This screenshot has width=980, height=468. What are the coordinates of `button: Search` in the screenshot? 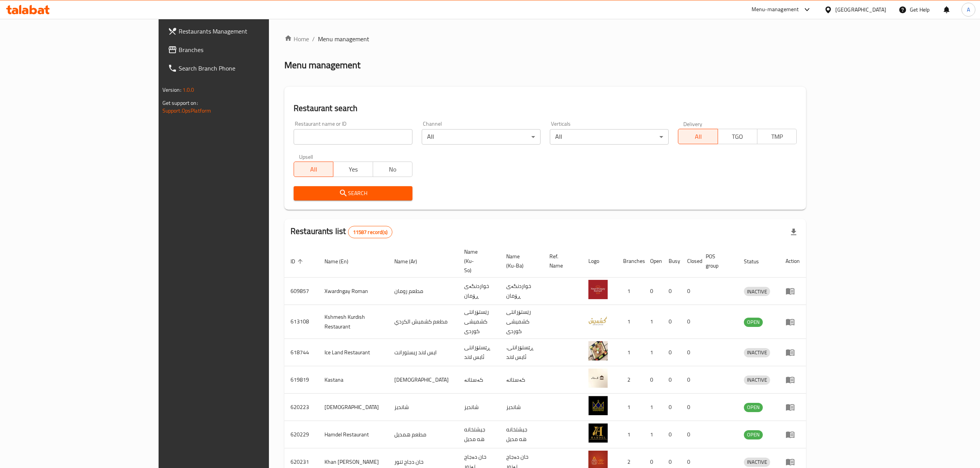 It's located at (353, 194).